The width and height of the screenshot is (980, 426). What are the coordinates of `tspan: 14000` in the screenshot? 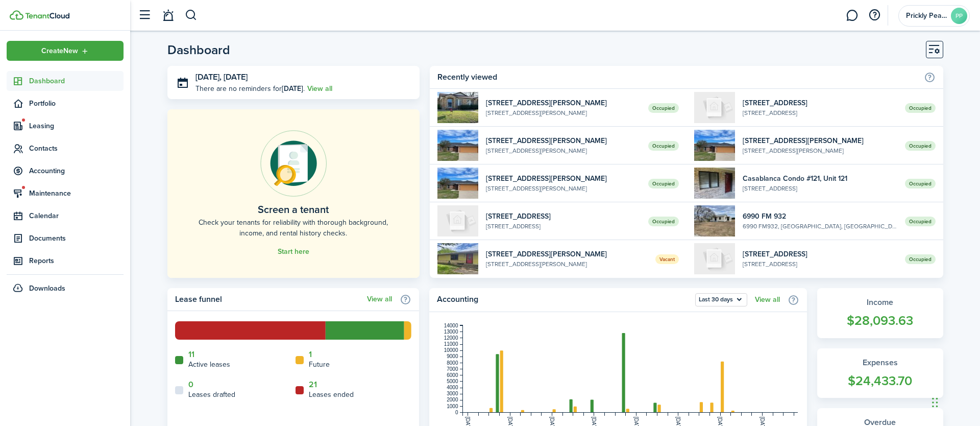 It's located at (451, 325).